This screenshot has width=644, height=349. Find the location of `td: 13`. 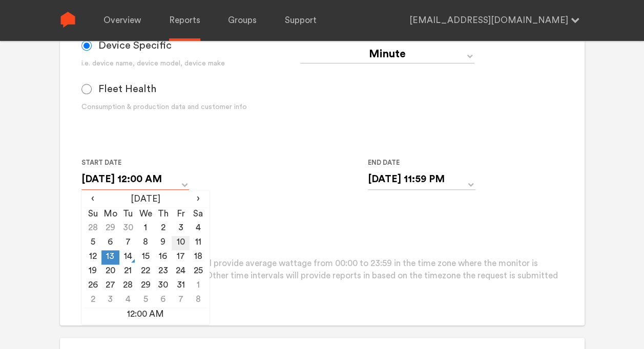

td: 13 is located at coordinates (110, 257).